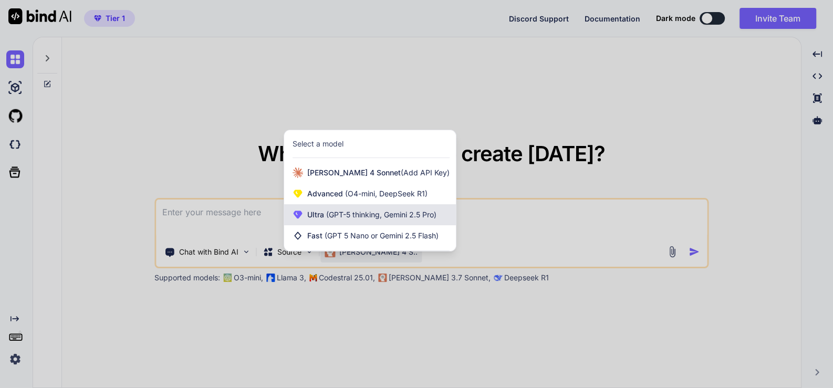 Image resolution: width=833 pixels, height=388 pixels. I want to click on span: Fast, so click(373, 236).